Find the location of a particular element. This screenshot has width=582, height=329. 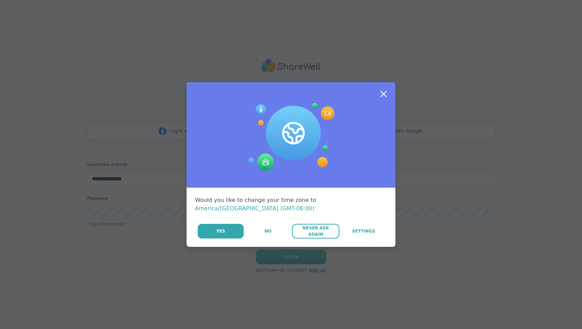

img: Session Experience is located at coordinates (291, 137).